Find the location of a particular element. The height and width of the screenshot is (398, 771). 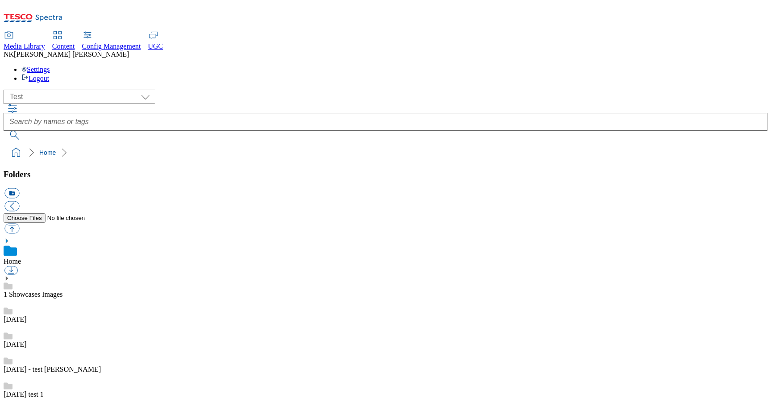

a: Logout is located at coordinates (35, 78).